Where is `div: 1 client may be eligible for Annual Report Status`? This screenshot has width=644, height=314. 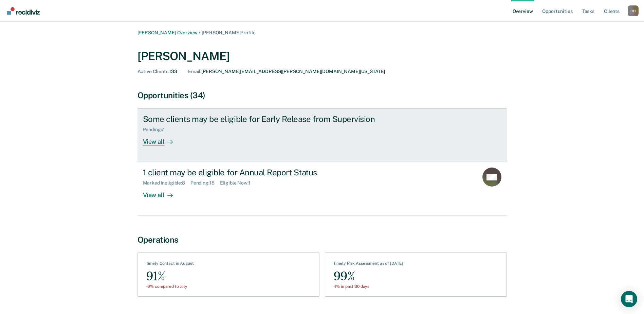
div: 1 client may be eligible for Annual Report Status is located at coordinates (262, 172).